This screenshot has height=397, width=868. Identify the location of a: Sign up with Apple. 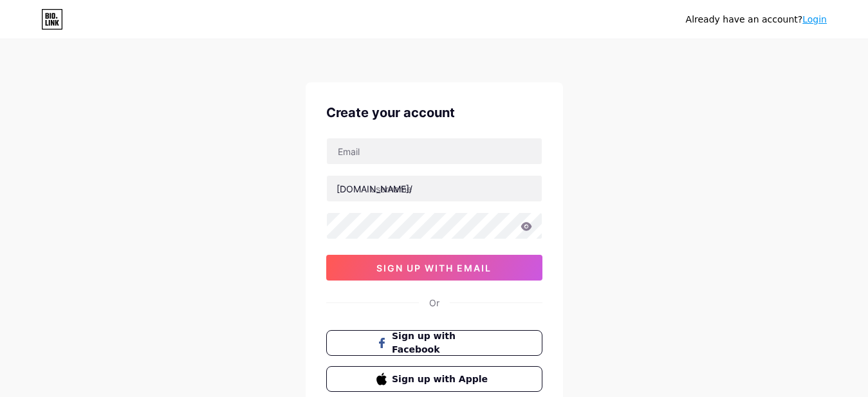
(435, 379).